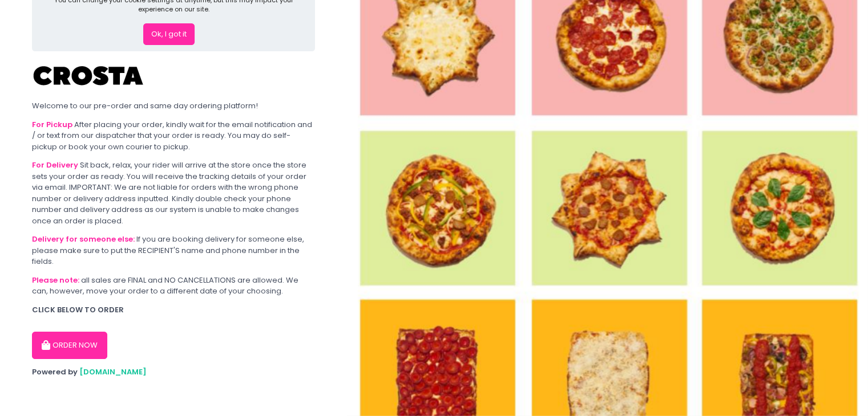 The width and height of the screenshot is (868, 416). Describe the element at coordinates (84, 239) in the screenshot. I see `b: Delivery for someone else:` at that location.